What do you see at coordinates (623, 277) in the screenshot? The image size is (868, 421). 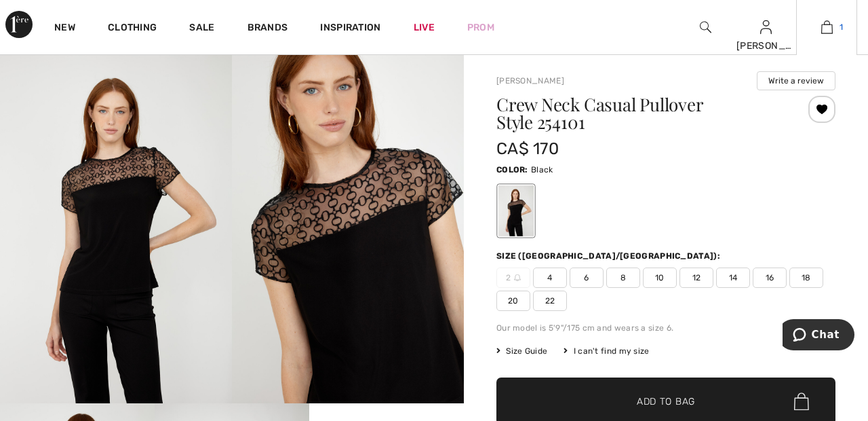 I see `span: 8` at bounding box center [623, 277].